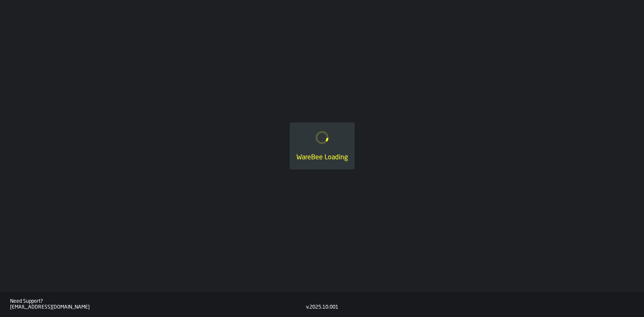  What do you see at coordinates (324, 308) in the screenshot?
I see `div: 2025.10.001` at bounding box center [324, 308].